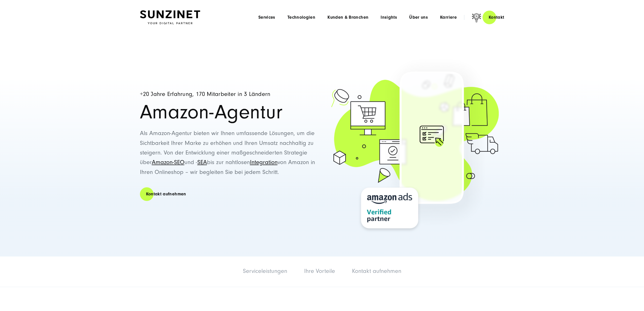  I want to click on span: Technologien, so click(301, 18).